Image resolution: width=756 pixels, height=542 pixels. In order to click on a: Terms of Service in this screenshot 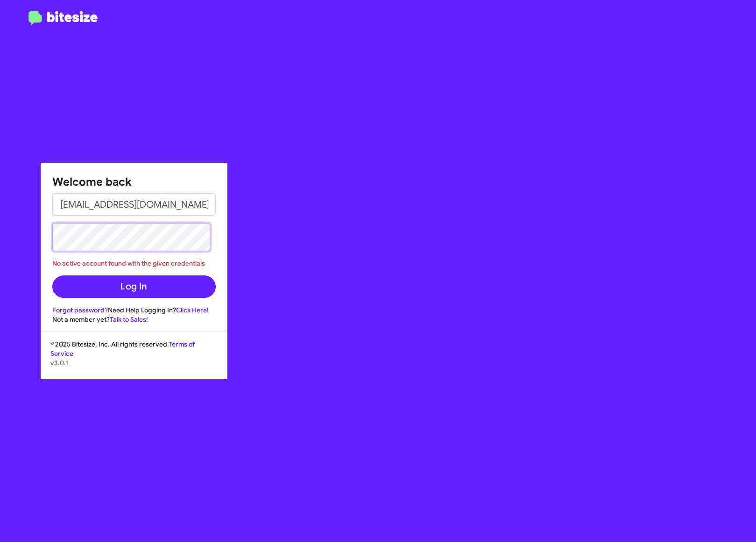, I will do `click(122, 349)`.